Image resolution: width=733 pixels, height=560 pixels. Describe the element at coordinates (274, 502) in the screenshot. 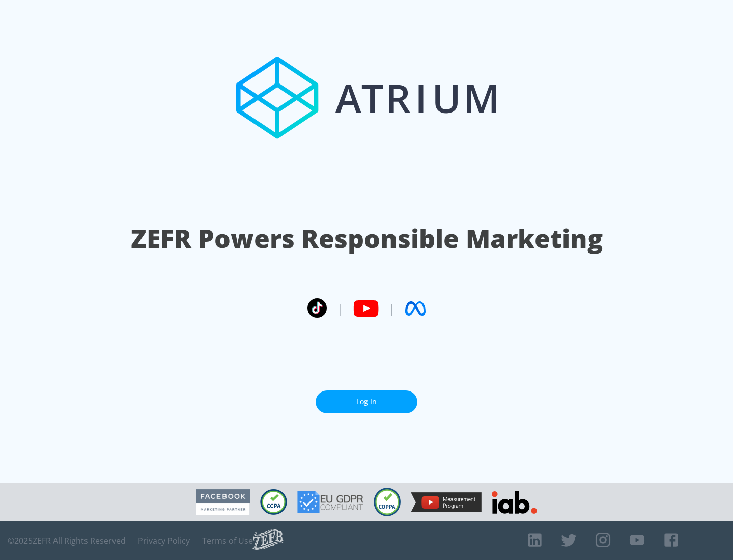

I see `img: CCPA Compliant` at that location.